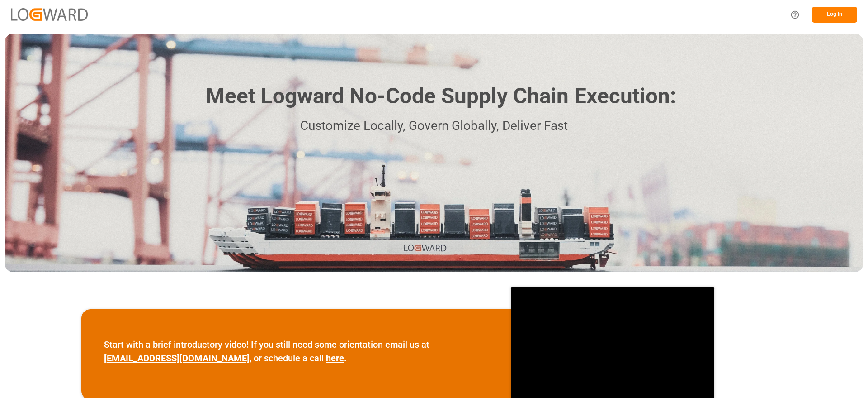 The width and height of the screenshot is (868, 398). Describe the element at coordinates (441, 96) in the screenshot. I see `h1: Meet Logward No-Code Supply Chain Execution:` at that location.